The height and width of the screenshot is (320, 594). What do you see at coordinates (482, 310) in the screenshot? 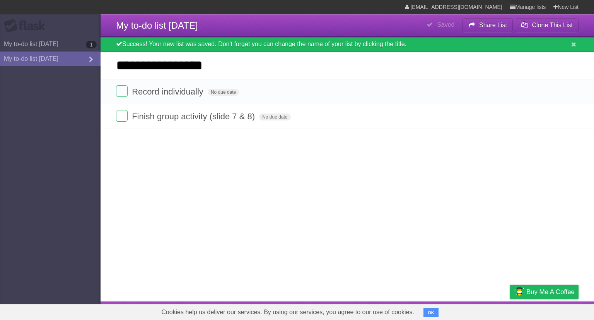
I see `a: Terms` at bounding box center [482, 310].